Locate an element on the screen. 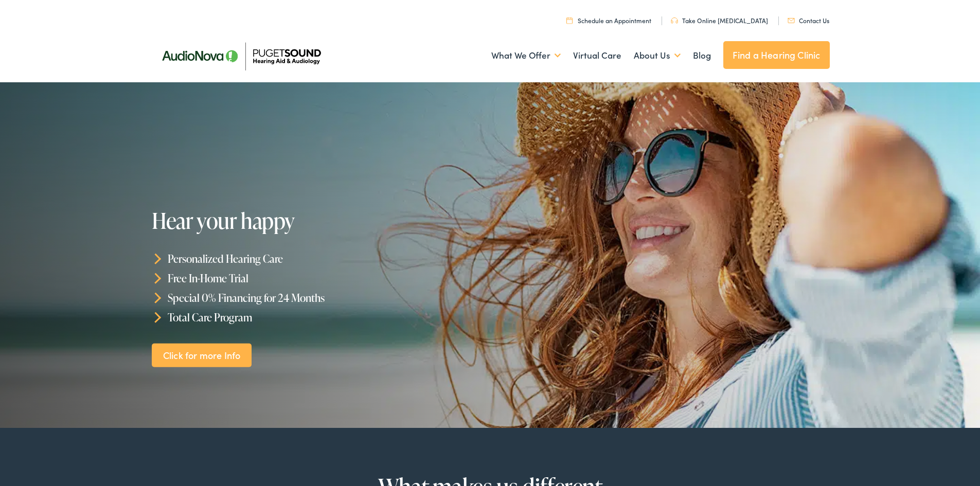  a: Click for more Info is located at coordinates (201, 355).